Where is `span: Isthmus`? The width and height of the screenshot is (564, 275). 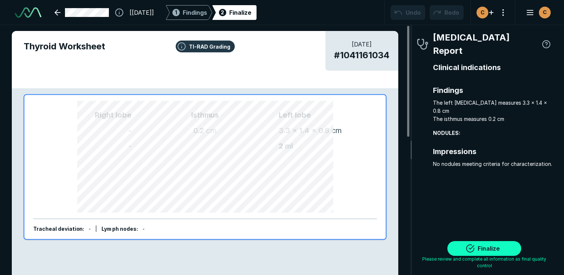 span: Isthmus is located at coordinates (205, 115).